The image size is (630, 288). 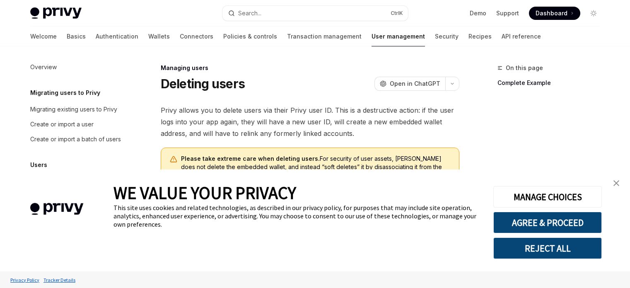 I want to click on span: Privy allows you to delete users via their Privy user ID. This is a destructive action: if the us..., so click(x=310, y=122).